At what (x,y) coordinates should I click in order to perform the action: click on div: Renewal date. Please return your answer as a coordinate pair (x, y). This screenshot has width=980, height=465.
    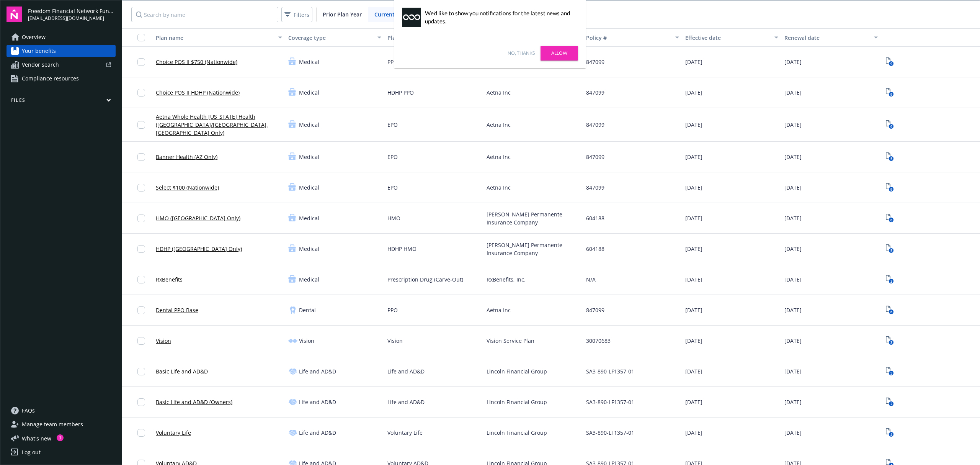
    Looking at the image, I should click on (826, 38).